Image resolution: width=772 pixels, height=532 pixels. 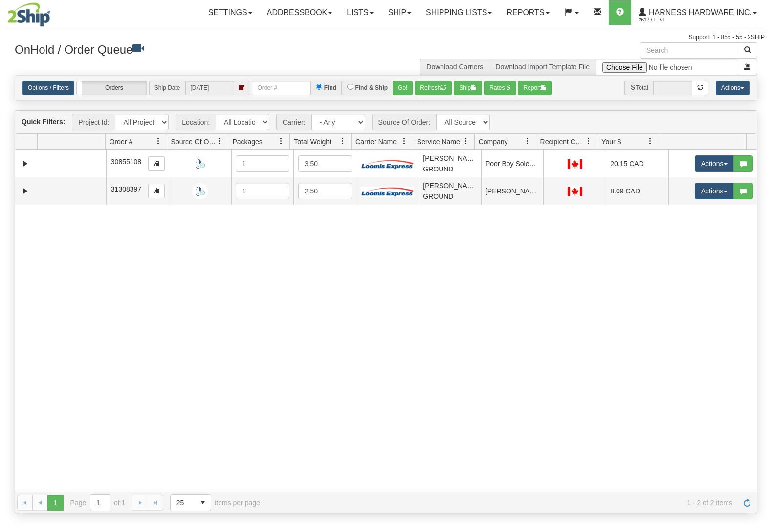 What do you see at coordinates (666, 67) in the screenshot?
I see `input: Import` at bounding box center [666, 67].